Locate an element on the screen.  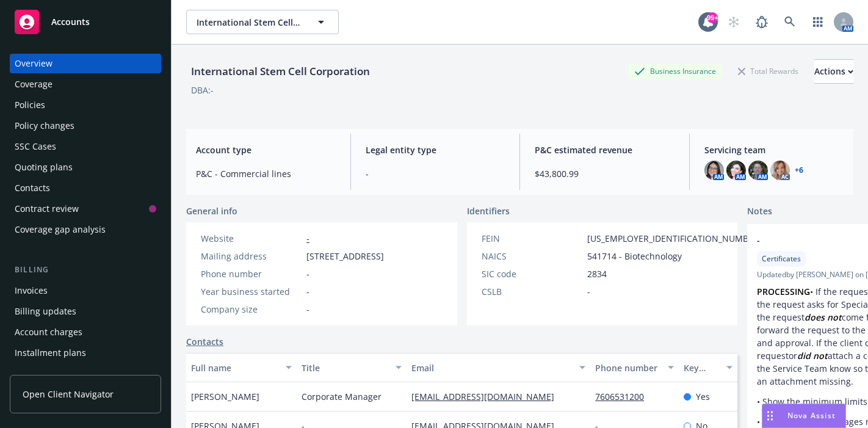
button: Phone number is located at coordinates (634, 368).